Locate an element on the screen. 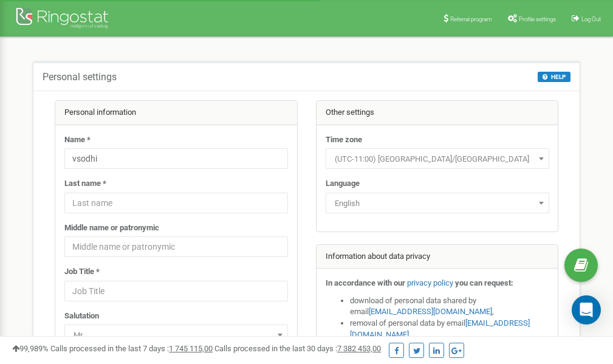 The width and height of the screenshot is (613, 364). input: Job Title is located at coordinates (176, 291).